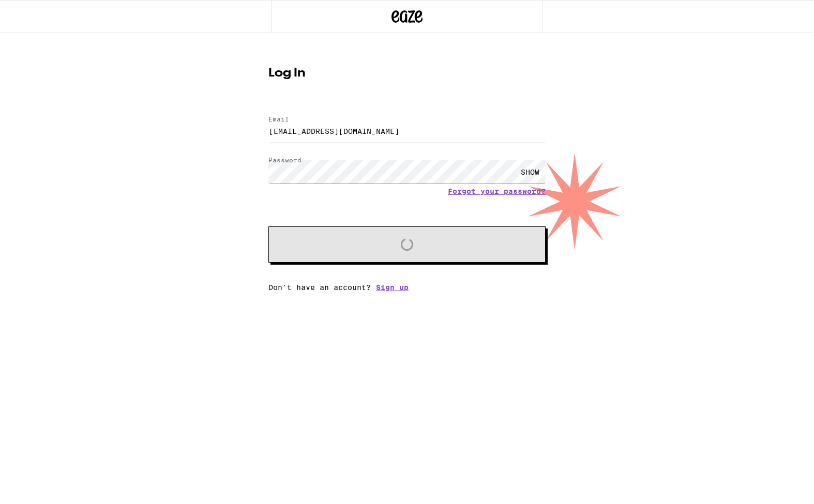 This screenshot has height=504, width=814. What do you see at coordinates (407, 131) in the screenshot?
I see `input: Email` at bounding box center [407, 131].